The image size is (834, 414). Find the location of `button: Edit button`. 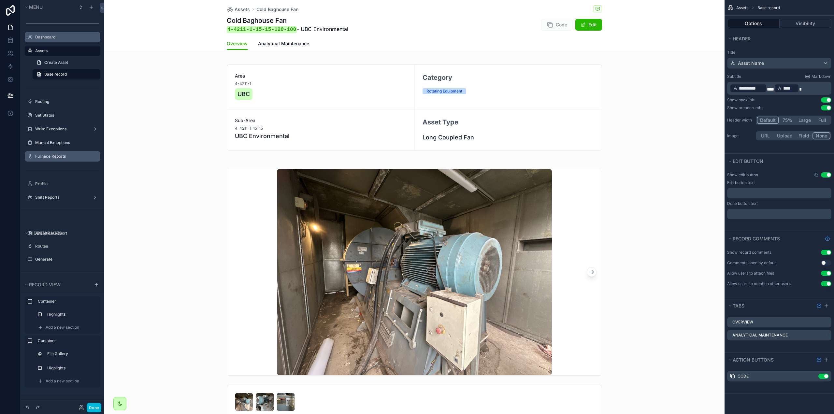

button: Edit button is located at coordinates (777, 161).